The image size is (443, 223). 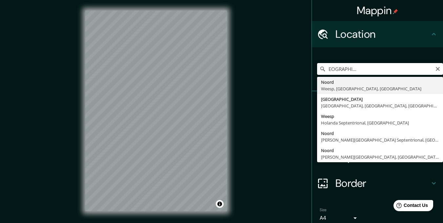 What do you see at coordinates (377, 104) in the screenshot?
I see `div: Pins` at bounding box center [377, 104].